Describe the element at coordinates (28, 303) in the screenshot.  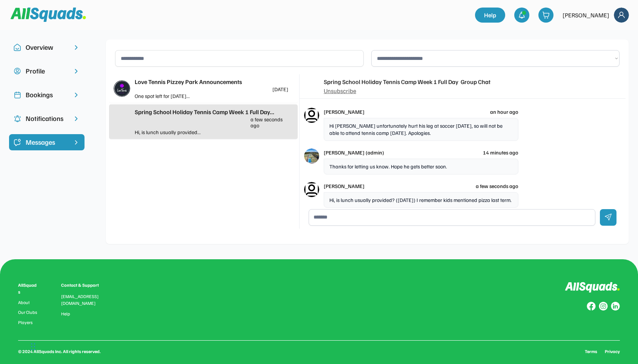
I see `a: About` at that location.